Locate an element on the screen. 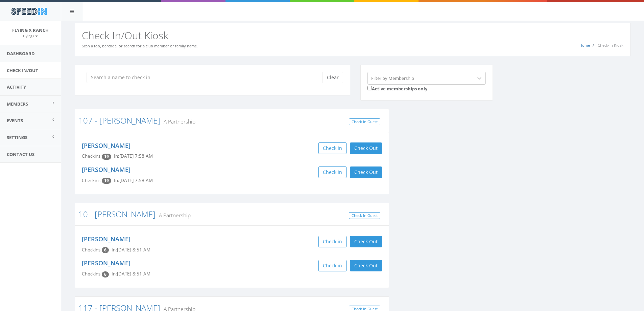  div: Filter by Membership is located at coordinates (393, 78).